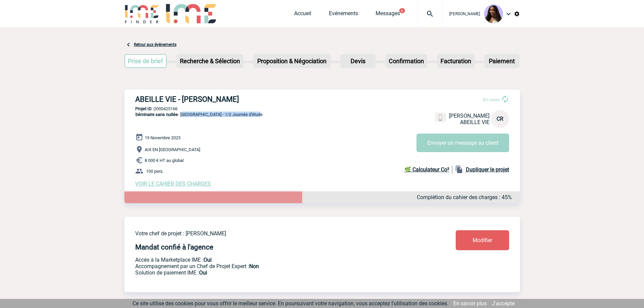 The image size is (644, 308). I want to click on a: En savoir plus, so click(470, 304).